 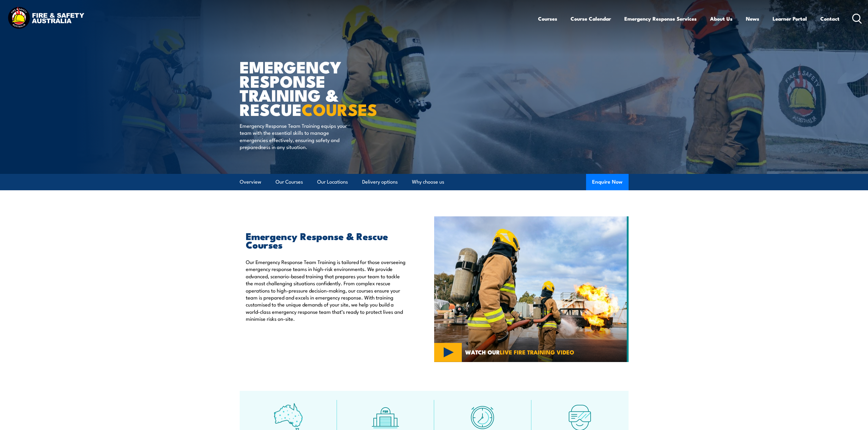 I want to click on a: Emergency Response Services, so click(x=660, y=18).